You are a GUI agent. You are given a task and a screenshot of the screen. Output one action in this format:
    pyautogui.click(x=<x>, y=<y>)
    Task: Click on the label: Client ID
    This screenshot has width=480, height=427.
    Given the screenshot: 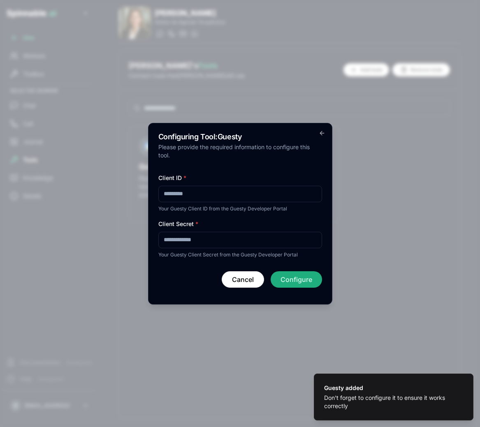 What is the action you would take?
    pyautogui.click(x=172, y=178)
    